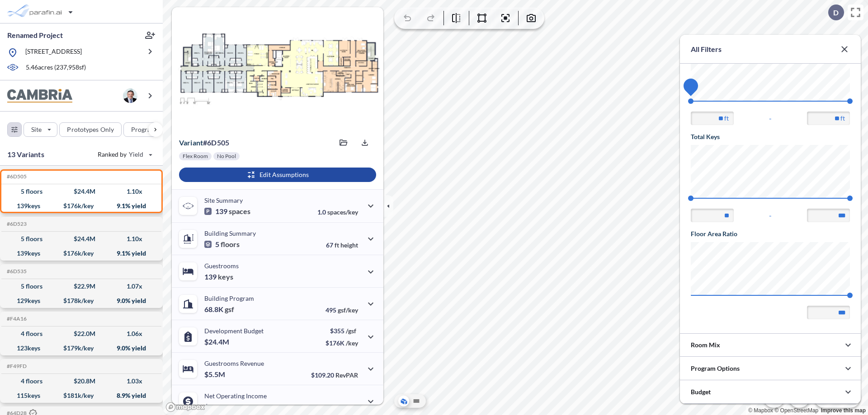  Describe the element at coordinates (191, 142) in the screenshot. I see `span: Variant` at that location.